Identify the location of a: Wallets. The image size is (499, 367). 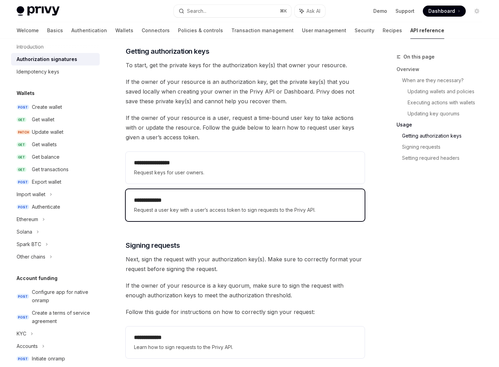
(124, 30).